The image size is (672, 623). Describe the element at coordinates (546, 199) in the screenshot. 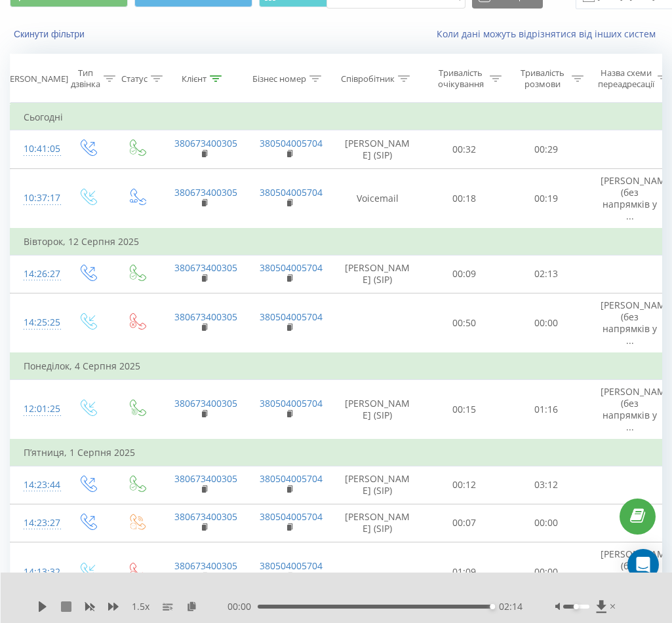

I see `td: 00:19` at that location.